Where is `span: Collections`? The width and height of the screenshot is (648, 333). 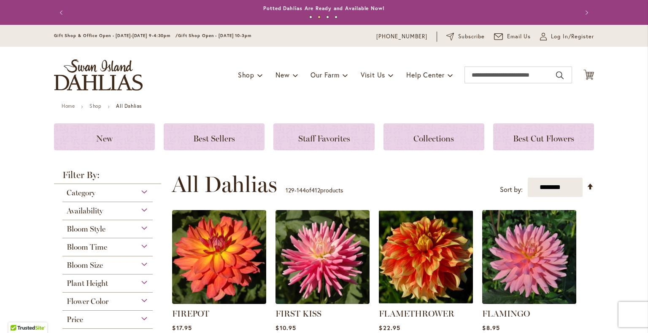 span: Collections is located at coordinates (433, 139).